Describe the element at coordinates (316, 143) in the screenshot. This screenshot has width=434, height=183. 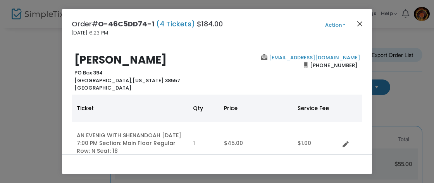
I see `td: $1.00` at that location.